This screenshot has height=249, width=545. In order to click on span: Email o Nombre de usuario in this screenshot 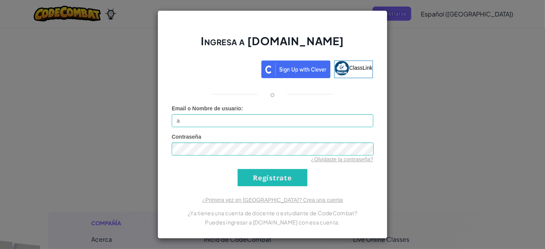, I will do `click(206, 109)`.